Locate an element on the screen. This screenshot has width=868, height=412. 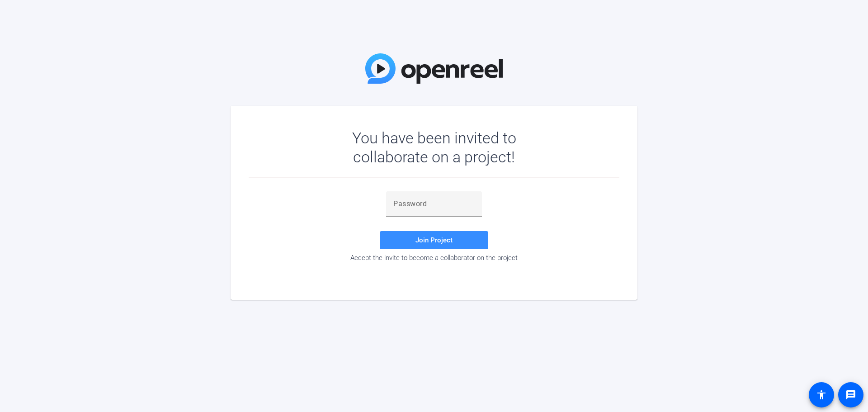
div: Accept the invite to become a collaborator on the project is located at coordinates (434, 258).